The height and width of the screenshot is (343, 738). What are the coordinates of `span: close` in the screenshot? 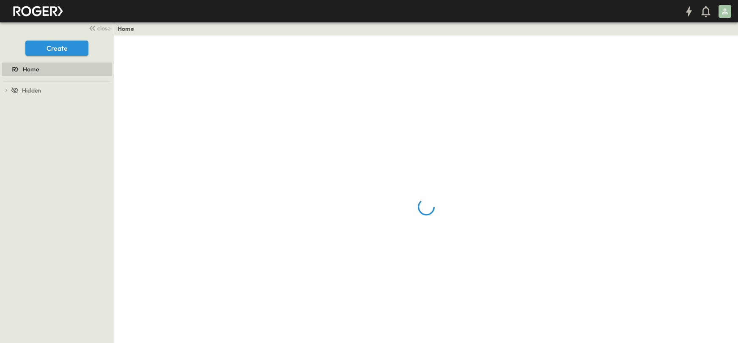 It's located at (104, 28).